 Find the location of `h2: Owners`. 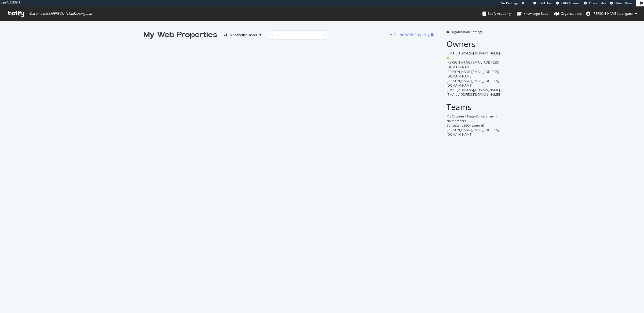

h2: Owners is located at coordinates (473, 43).